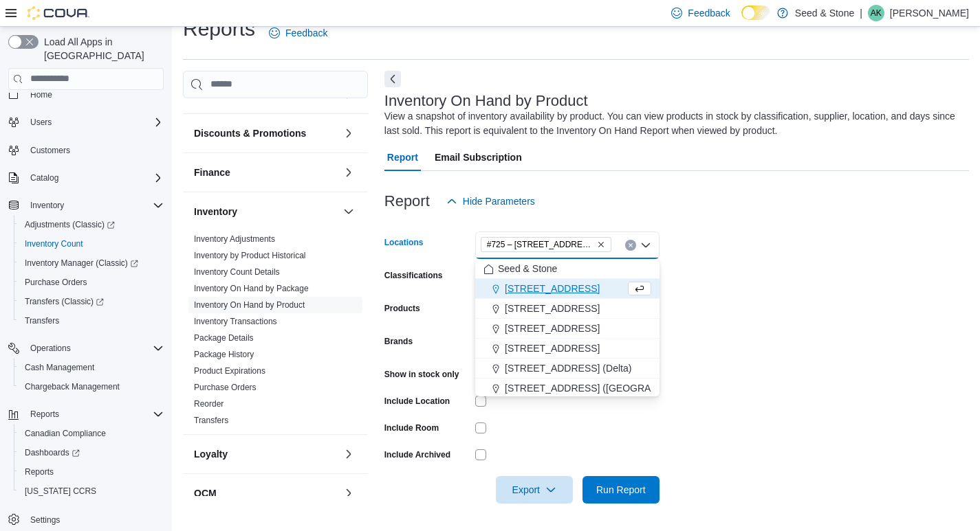 The height and width of the screenshot is (531, 980). Describe the element at coordinates (94, 178) in the screenshot. I see `span: Catalog` at that location.